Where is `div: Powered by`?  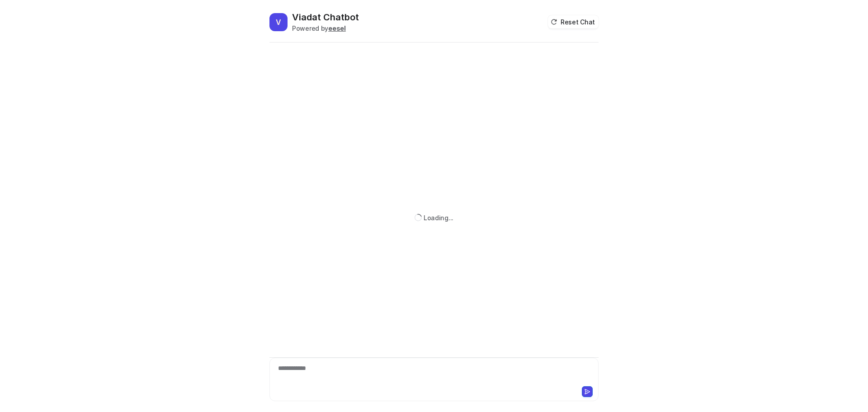
div: Powered by is located at coordinates (326, 28).